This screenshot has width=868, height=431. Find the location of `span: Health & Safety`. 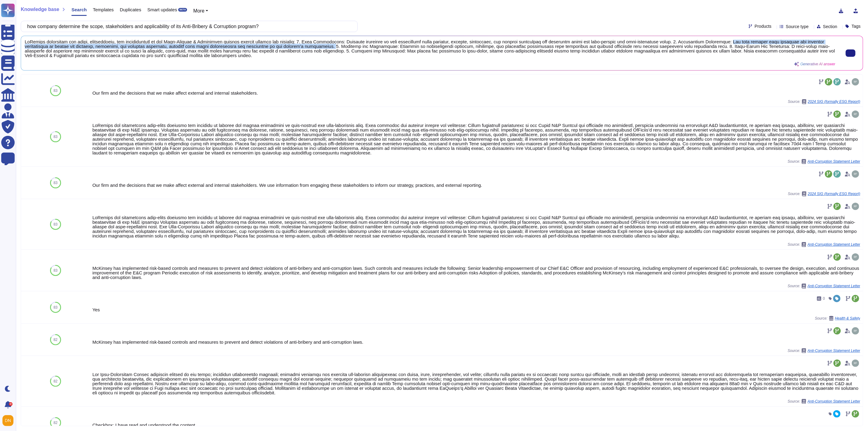

span: Health & Safety is located at coordinates (847, 318).